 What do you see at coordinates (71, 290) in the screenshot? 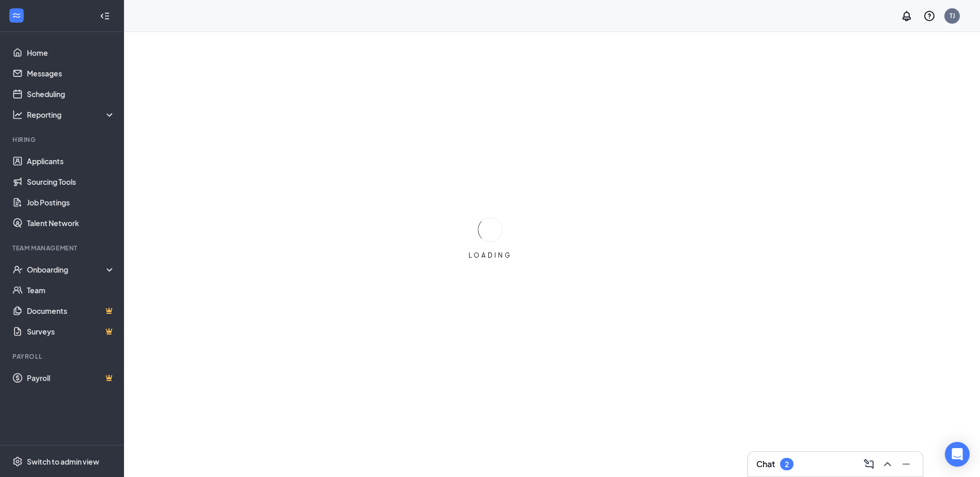
I see `a: Team` at bounding box center [71, 290].